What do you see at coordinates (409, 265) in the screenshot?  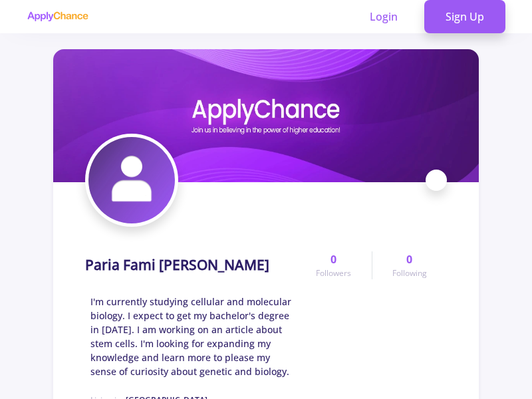 I see `a: 0Following` at bounding box center [409, 265].